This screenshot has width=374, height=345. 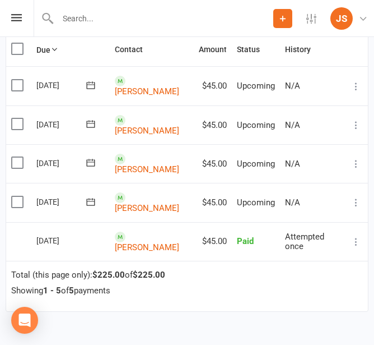 What do you see at coordinates (305, 241) in the screenshot?
I see `span: Attempted once` at bounding box center [305, 241].